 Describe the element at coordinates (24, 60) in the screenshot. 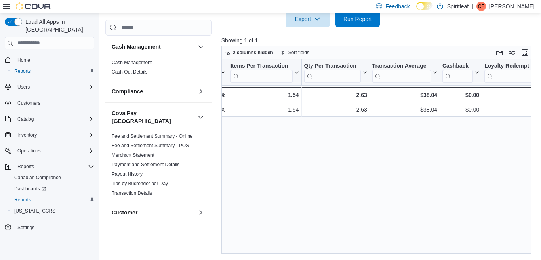

I see `a: Home` at that location.